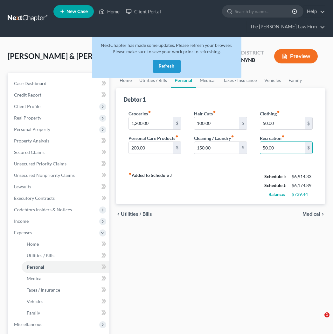  I want to click on button: chevron_left Utilities / Bills, so click(134, 214).